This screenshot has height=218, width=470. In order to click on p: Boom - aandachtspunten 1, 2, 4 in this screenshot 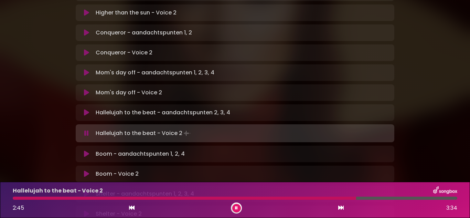, I will do `click(140, 154)`.